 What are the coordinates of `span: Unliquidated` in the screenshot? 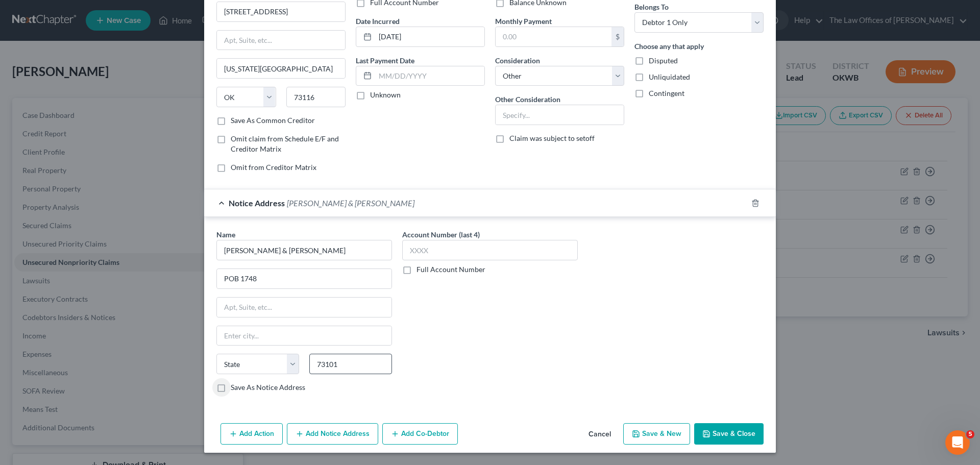 It's located at (669, 76).